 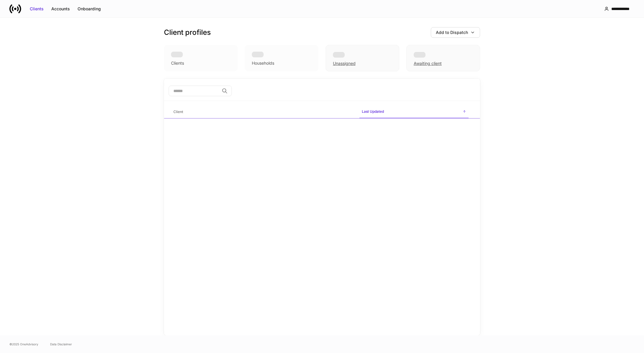 I want to click on h6: Last Updated, so click(x=373, y=111).